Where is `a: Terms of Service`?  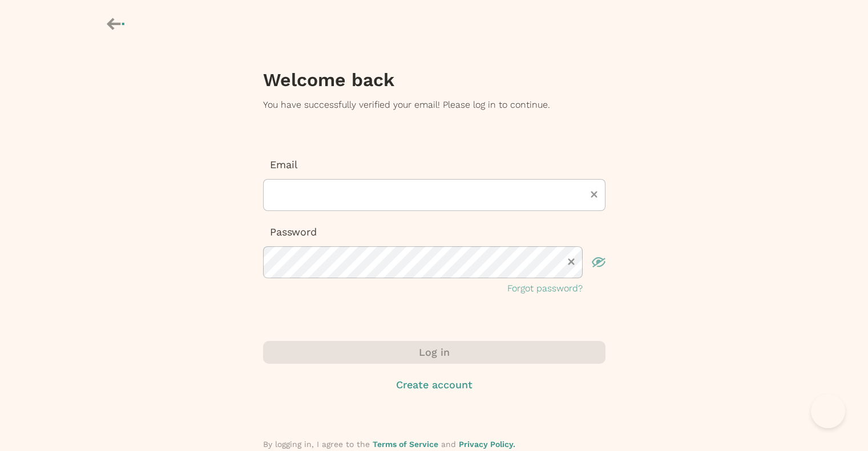 a: Terms of Service is located at coordinates (405, 445).